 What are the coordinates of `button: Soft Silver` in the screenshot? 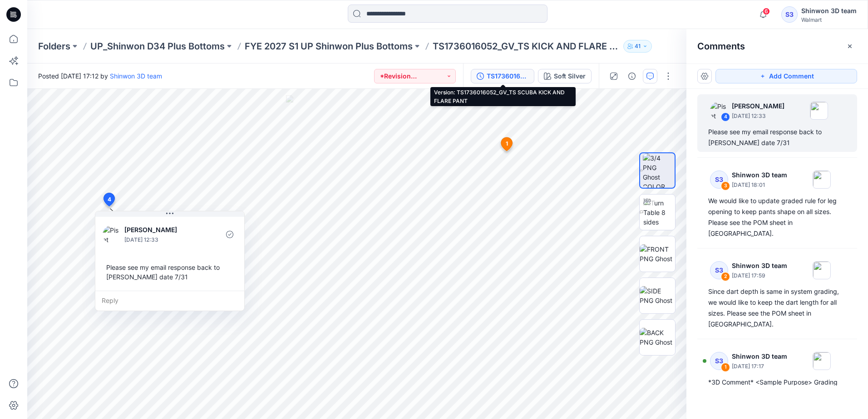 It's located at (565, 76).